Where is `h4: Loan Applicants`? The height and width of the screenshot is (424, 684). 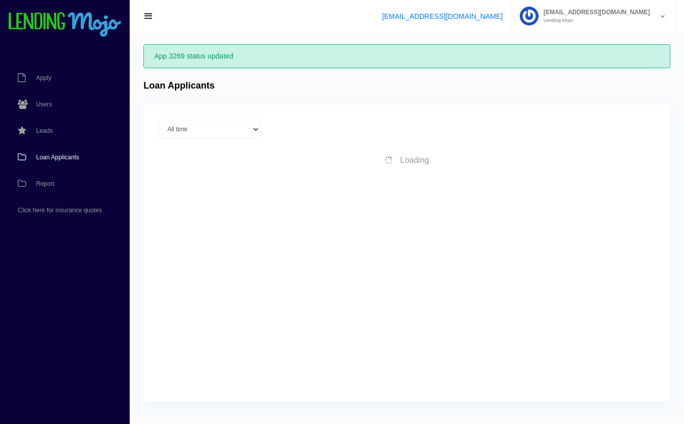 h4: Loan Applicants is located at coordinates (179, 86).